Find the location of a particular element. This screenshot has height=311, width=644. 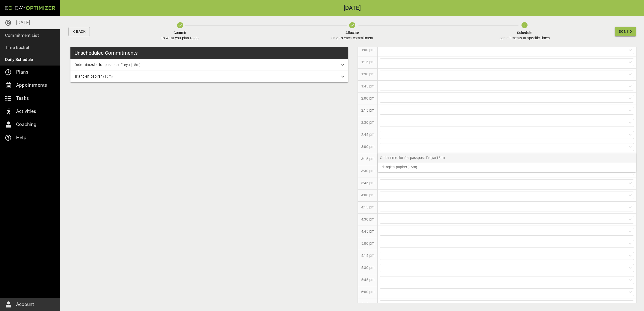

img: Day Optimizer is located at coordinates (31, 8).